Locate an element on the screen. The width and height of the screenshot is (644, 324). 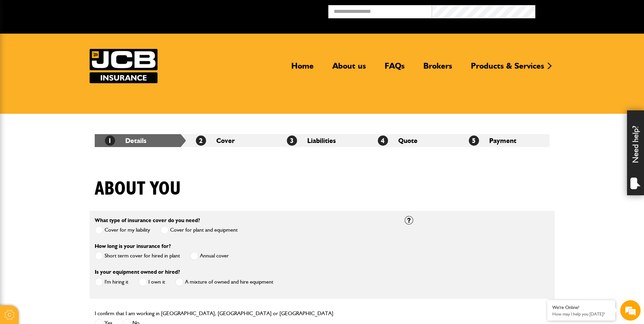
li: Details is located at coordinates (140, 141).